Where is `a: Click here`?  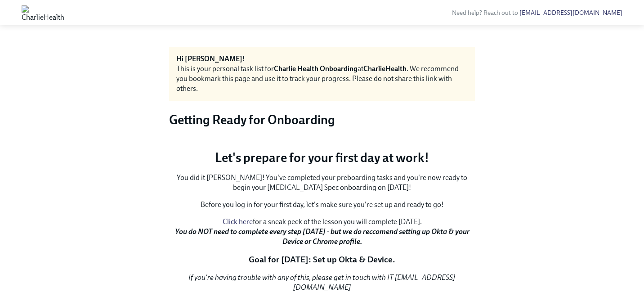
a: Click here is located at coordinates (237, 222).